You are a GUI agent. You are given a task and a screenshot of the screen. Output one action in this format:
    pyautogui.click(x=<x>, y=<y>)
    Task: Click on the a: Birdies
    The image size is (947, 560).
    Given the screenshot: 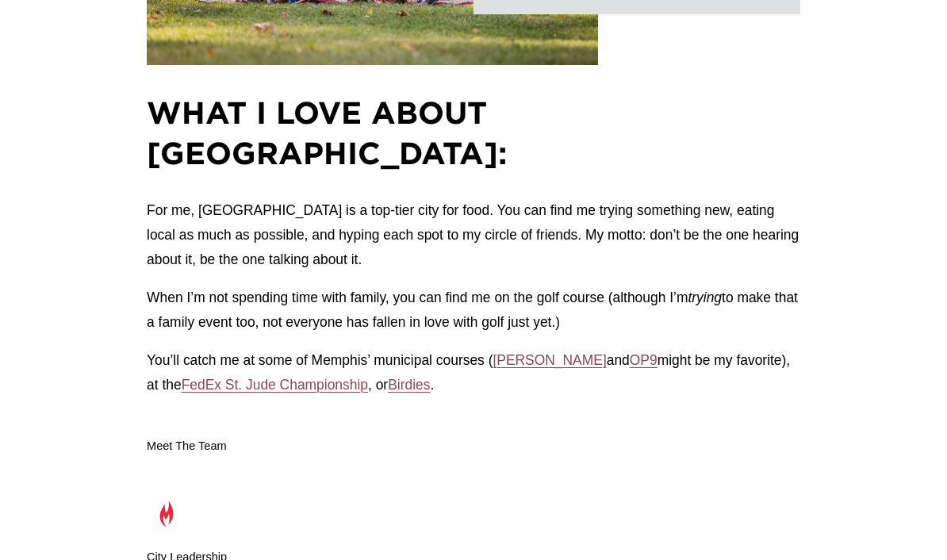 What is the action you would take?
    pyautogui.click(x=408, y=385)
    